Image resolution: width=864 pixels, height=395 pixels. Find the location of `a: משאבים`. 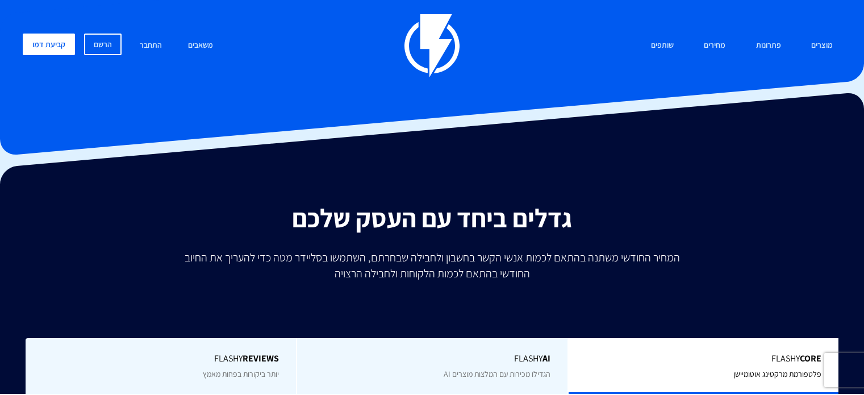

a: משאבים is located at coordinates (200, 45).